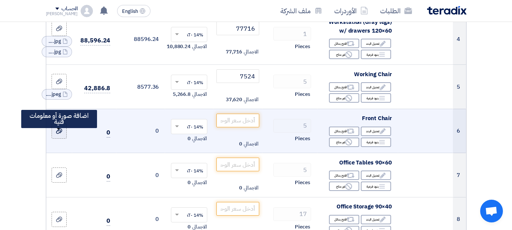  I want to click on span: 42,886.8, so click(97, 88).